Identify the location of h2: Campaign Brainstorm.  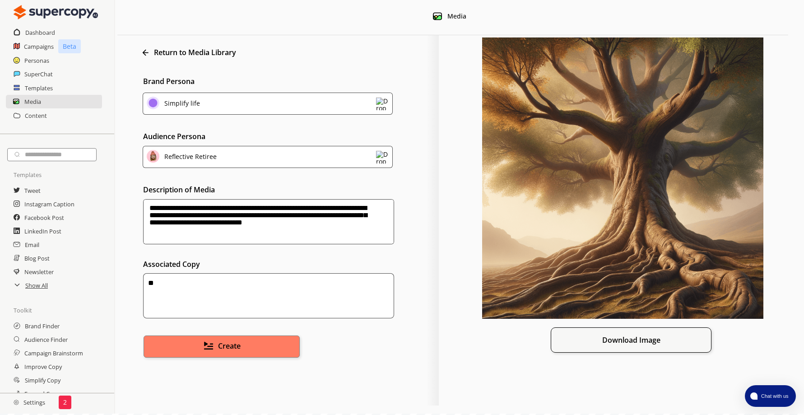
(54, 353).